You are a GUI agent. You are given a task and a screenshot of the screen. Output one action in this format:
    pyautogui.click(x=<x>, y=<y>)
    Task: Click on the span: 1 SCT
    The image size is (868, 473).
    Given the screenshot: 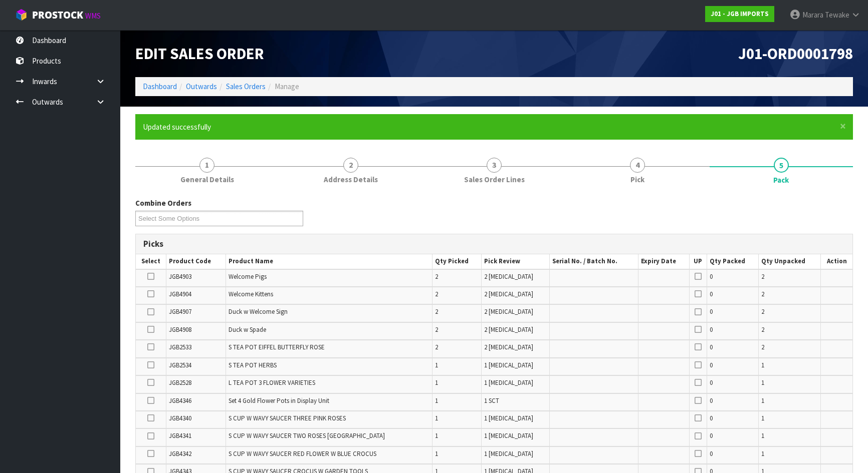 What is the action you would take?
    pyautogui.click(x=492, y=401)
    